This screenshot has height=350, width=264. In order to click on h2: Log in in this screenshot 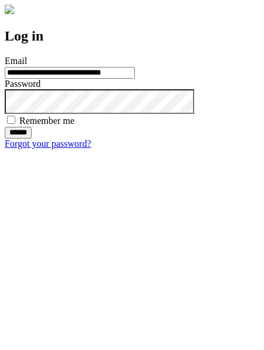, I will do `click(132, 36)`.